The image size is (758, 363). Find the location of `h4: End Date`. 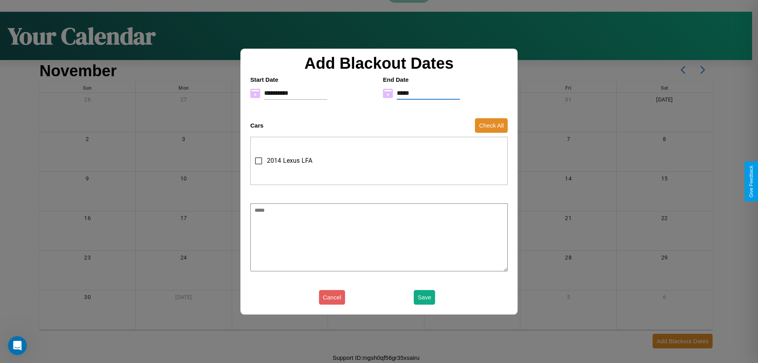

h4: End Date is located at coordinates (445, 79).